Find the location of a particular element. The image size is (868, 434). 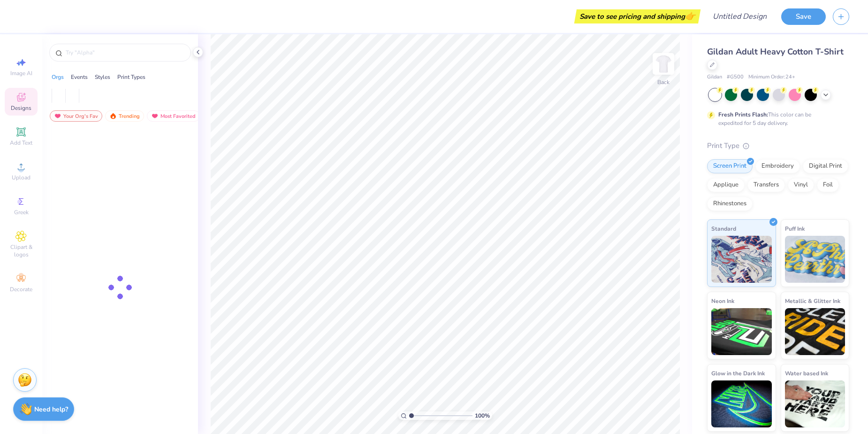

div: Print Types is located at coordinates (132, 77).